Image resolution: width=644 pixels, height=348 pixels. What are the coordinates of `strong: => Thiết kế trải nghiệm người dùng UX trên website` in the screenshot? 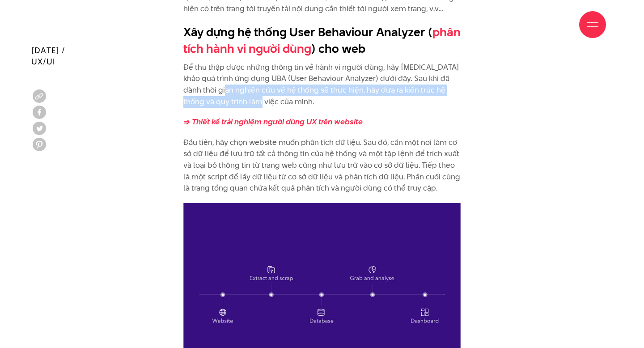 It's located at (273, 122).